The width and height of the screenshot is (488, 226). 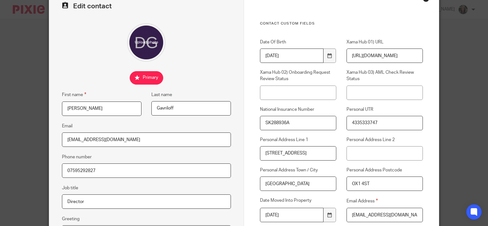 What do you see at coordinates (146, 6) in the screenshot?
I see `h2: Edit contact` at bounding box center [146, 6].